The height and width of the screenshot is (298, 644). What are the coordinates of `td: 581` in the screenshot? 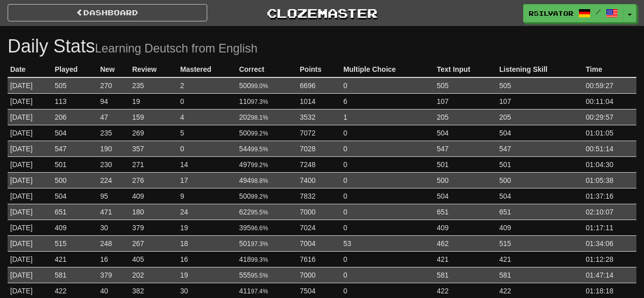 It's located at (75, 274).